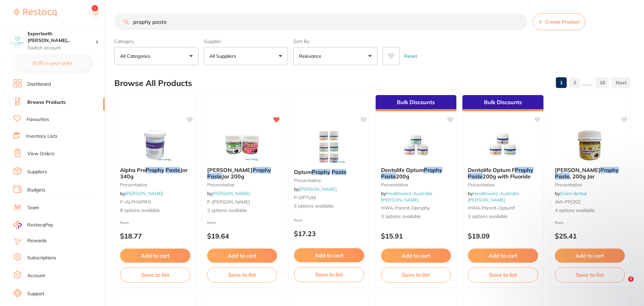  Describe the element at coordinates (311, 56) in the screenshot. I see `p: Relevance` at that location.